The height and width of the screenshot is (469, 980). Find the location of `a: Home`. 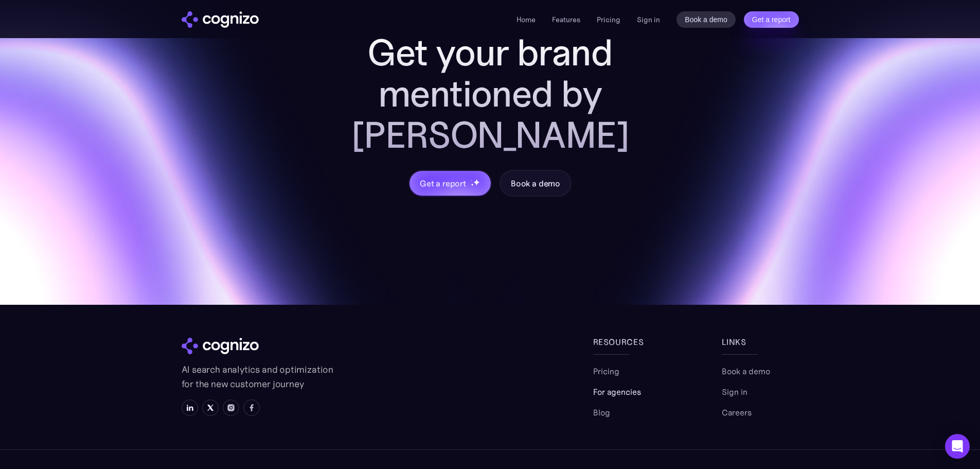

a: Home is located at coordinates (526, 19).